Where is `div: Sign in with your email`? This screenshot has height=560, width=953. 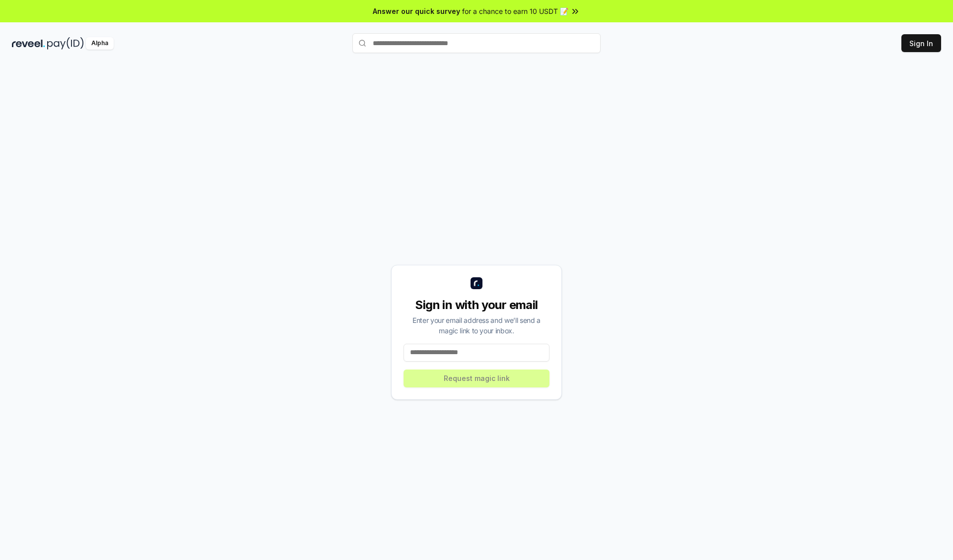
div: Sign in with your email is located at coordinates (476, 306).